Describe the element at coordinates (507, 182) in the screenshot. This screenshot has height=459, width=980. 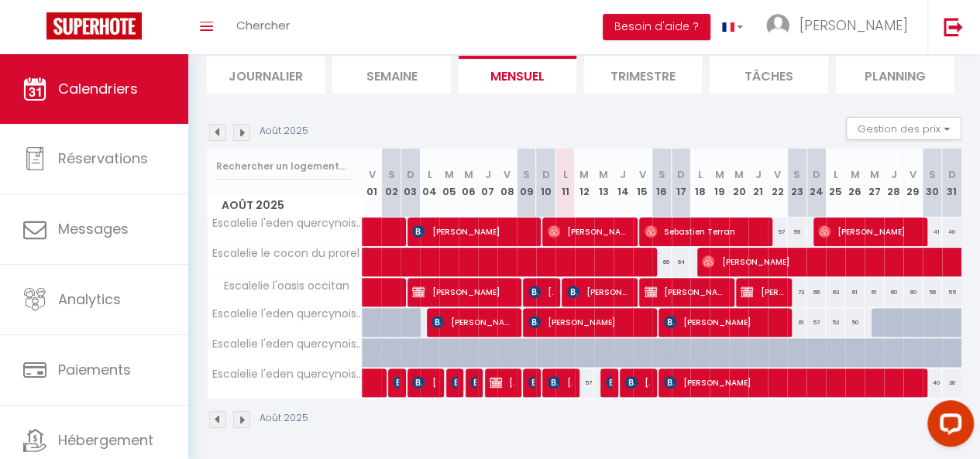
I see `th: 08` at that location.